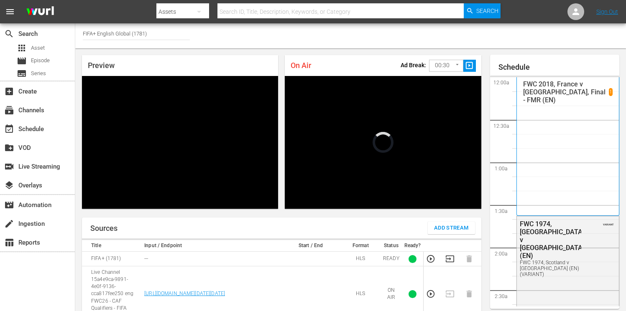 This screenshot has height=311, width=626. Describe the element at coordinates (9, 110) in the screenshot. I see `span: Channels` at that location.